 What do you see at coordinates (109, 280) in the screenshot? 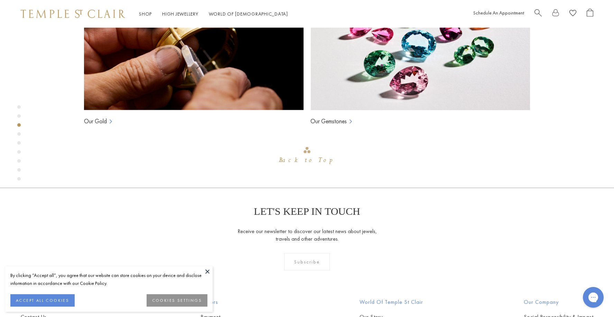
I see `div: By clicking “Accept all”, you agree that our website can store cookies on your device and disclos...` at bounding box center [109, 280].